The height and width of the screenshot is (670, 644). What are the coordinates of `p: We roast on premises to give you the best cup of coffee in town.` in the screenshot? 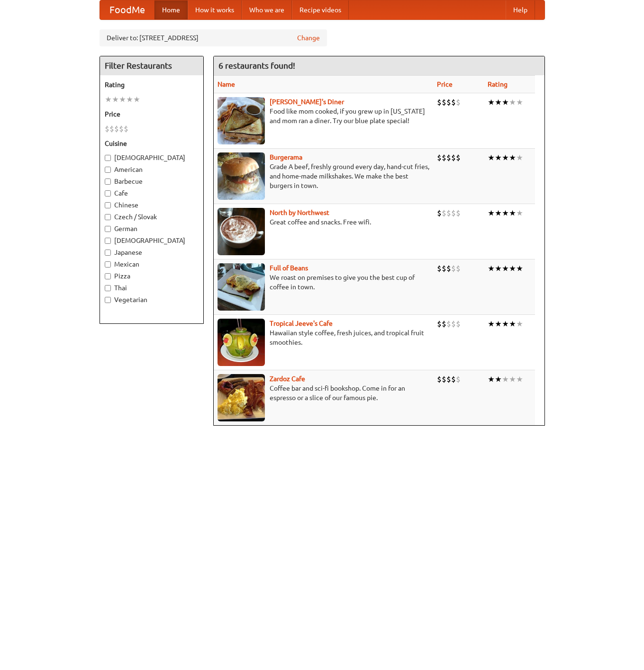 It's located at (323, 282).